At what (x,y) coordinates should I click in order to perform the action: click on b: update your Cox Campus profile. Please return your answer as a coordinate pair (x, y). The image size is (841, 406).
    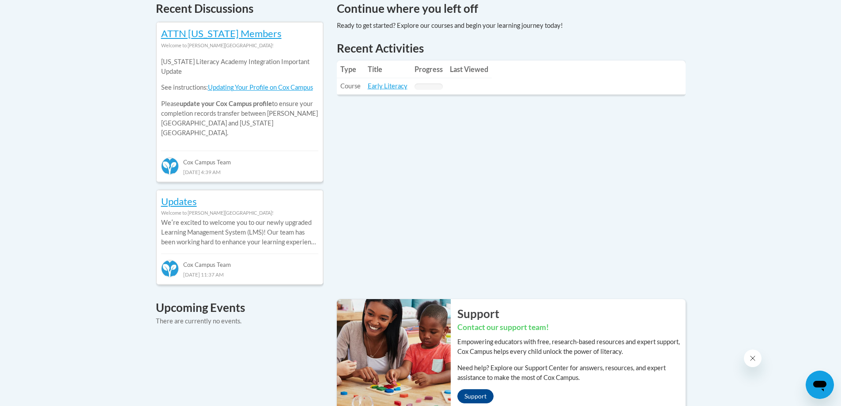
    Looking at the image, I should click on (225, 103).